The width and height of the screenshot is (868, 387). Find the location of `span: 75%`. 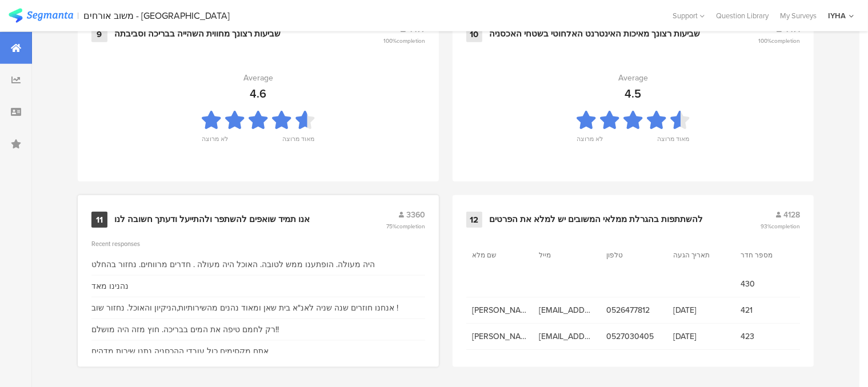

span: 75% is located at coordinates (406, 226).